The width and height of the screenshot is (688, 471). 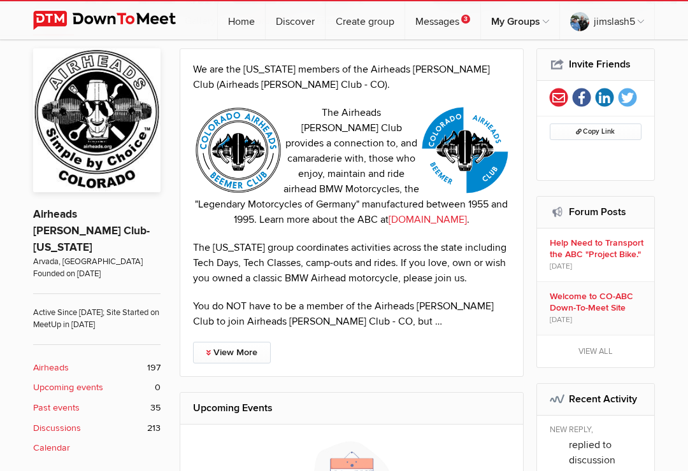 What do you see at coordinates (595, 399) in the screenshot?
I see `h2: Recent Activity` at bounding box center [595, 399].